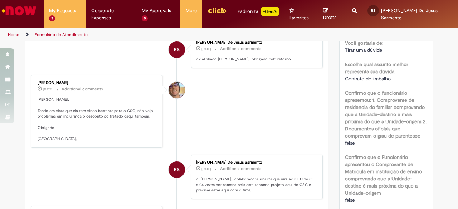  What do you see at coordinates (177, 90) in the screenshot?
I see `div: Pedro Henrique De Oliveira Alves` at bounding box center [177, 90].